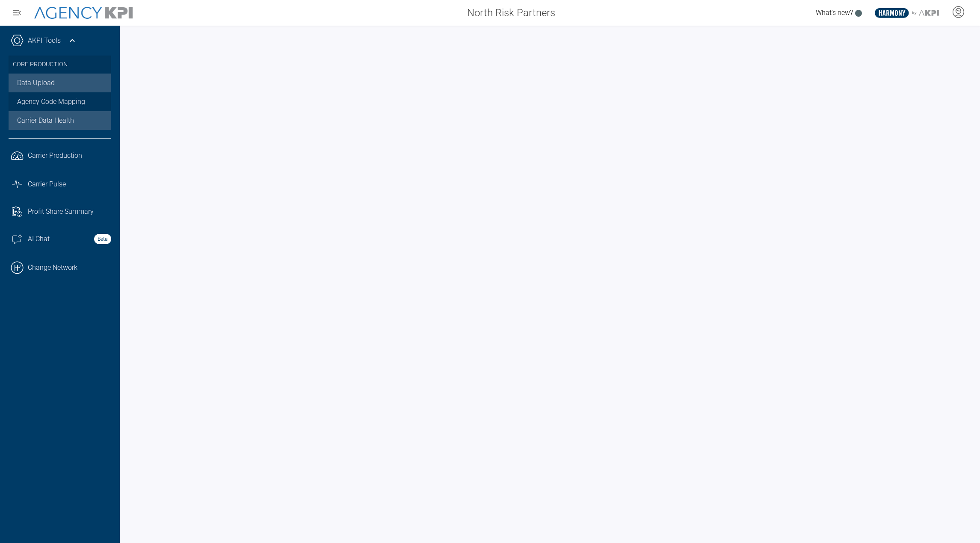  I want to click on span: Carrier Pulse, so click(47, 184).